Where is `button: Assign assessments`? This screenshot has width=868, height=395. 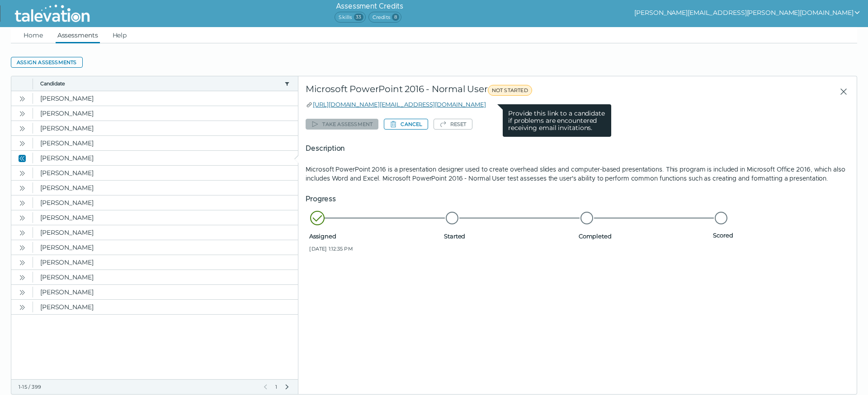 button: Assign assessments is located at coordinates (46, 62).